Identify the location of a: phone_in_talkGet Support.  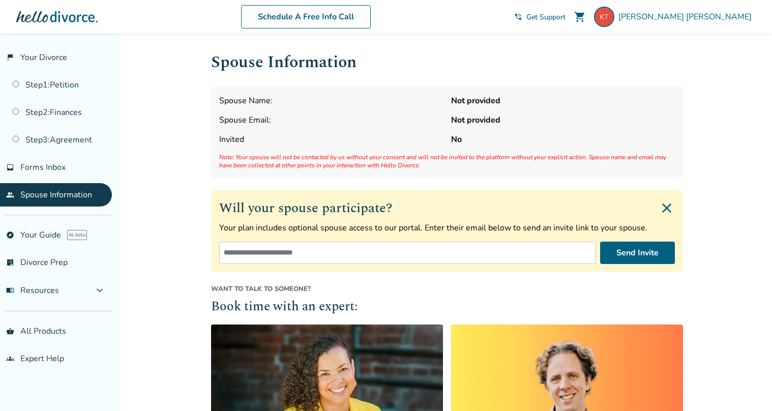
(539, 17).